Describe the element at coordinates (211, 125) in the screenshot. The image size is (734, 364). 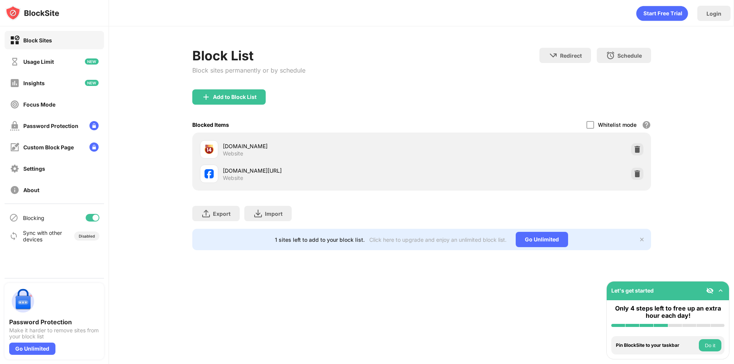
I see `div: Blocked Items` at that location.